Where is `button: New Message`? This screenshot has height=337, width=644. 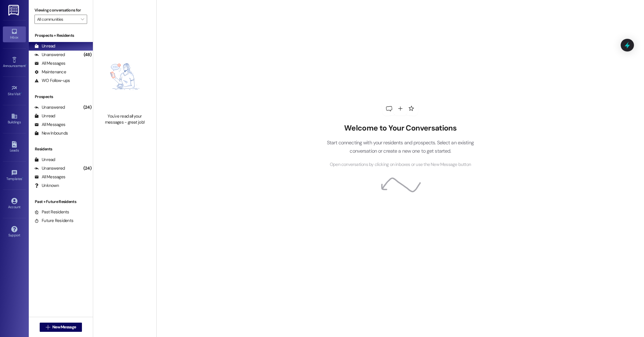
button: New Message is located at coordinates (61, 327).